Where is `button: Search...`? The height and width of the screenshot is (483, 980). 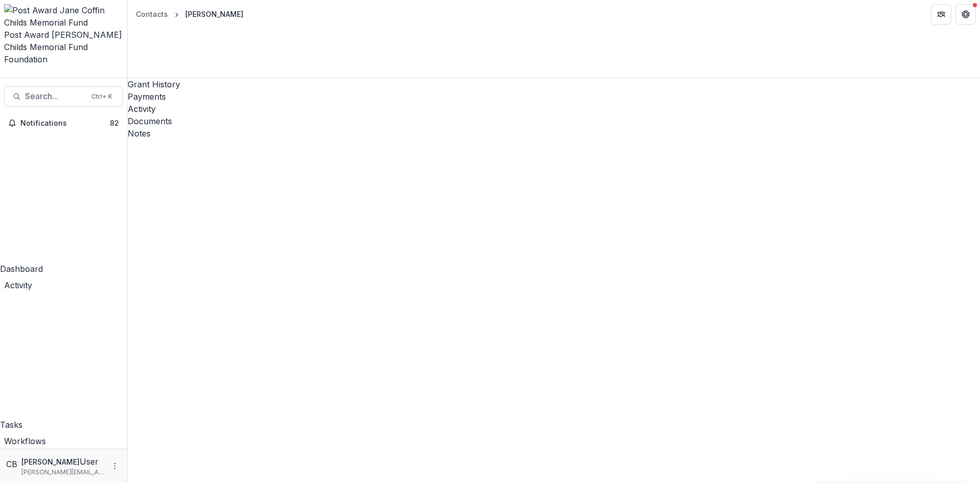 button: Search... is located at coordinates (64, 96).